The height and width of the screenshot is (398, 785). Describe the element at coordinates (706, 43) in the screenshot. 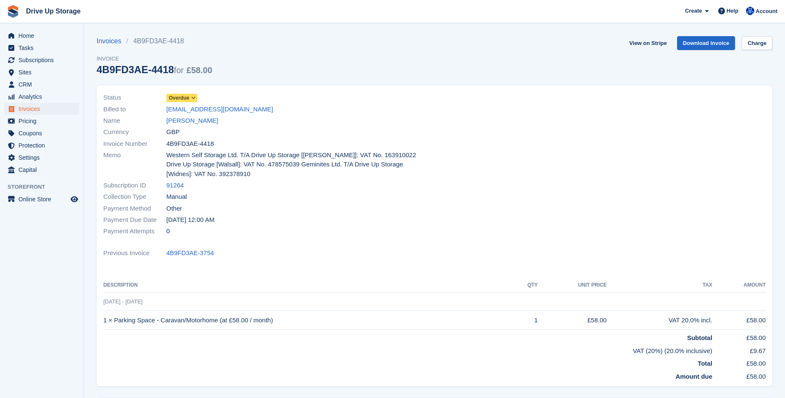

I see `a: Download Invoice` at that location.